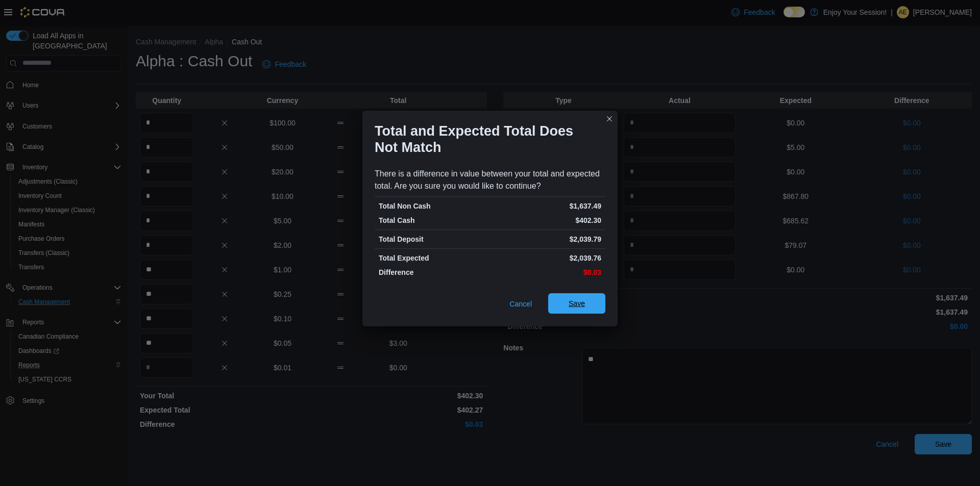  I want to click on h1: Total and Expected Total Does Not Match, so click(486, 139).